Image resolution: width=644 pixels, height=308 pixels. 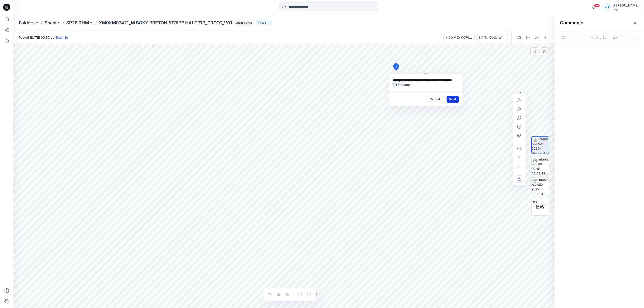 I want to click on p: XM0XM07421_M BOXY BRETON STRIPE HALF ZIP_PROTO_V01, so click(x=165, y=23).